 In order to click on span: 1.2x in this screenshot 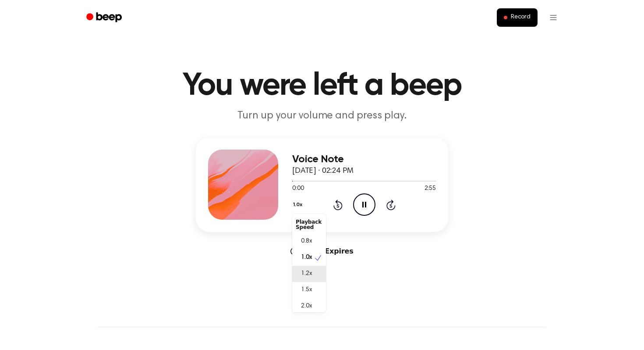, I will do `click(306, 273)`.